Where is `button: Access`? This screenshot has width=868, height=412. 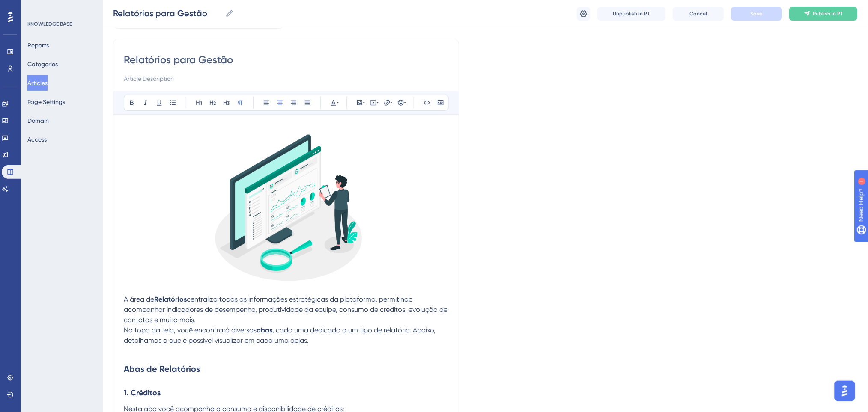 button: Access is located at coordinates (37, 139).